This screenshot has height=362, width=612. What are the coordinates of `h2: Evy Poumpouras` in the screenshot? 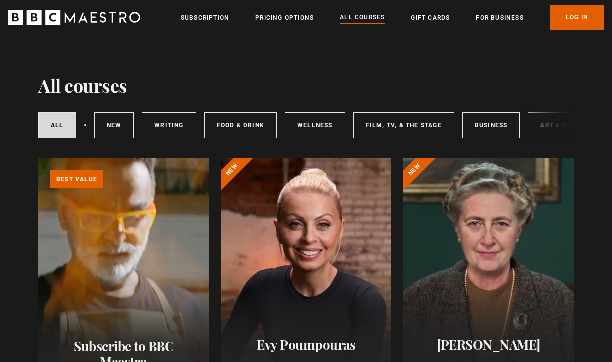 It's located at (306, 345).